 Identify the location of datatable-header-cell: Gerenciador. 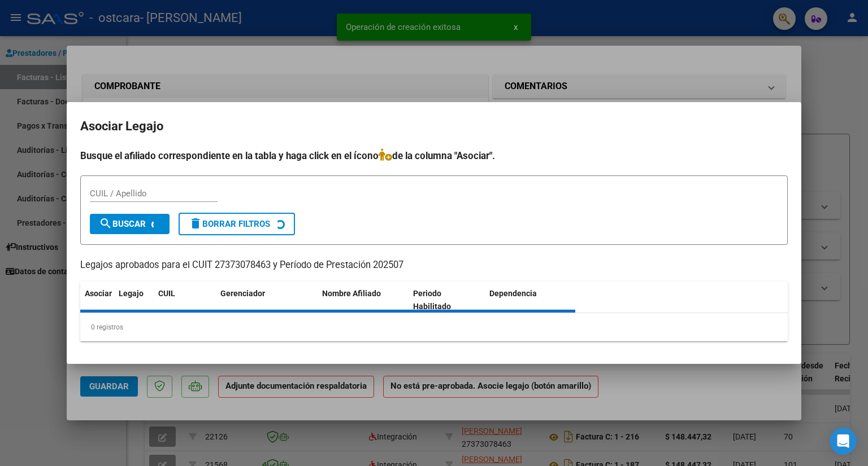
(267, 300).